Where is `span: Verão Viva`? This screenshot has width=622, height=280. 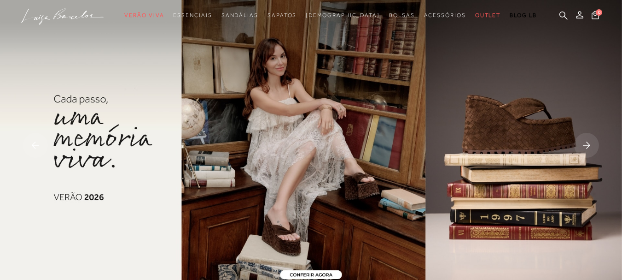 span: Verão Viva is located at coordinates (144, 15).